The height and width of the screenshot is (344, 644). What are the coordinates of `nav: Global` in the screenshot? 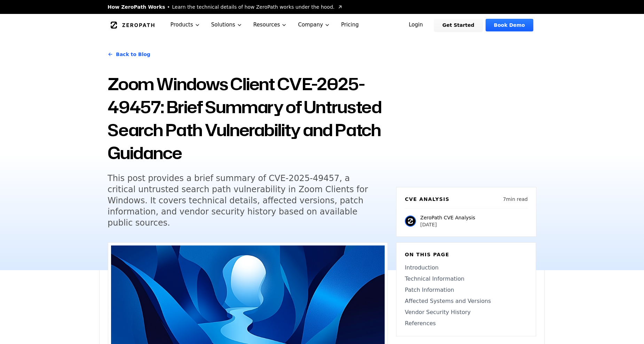 It's located at (322, 25).